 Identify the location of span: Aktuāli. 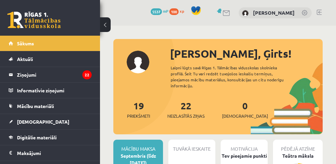
(25, 59).